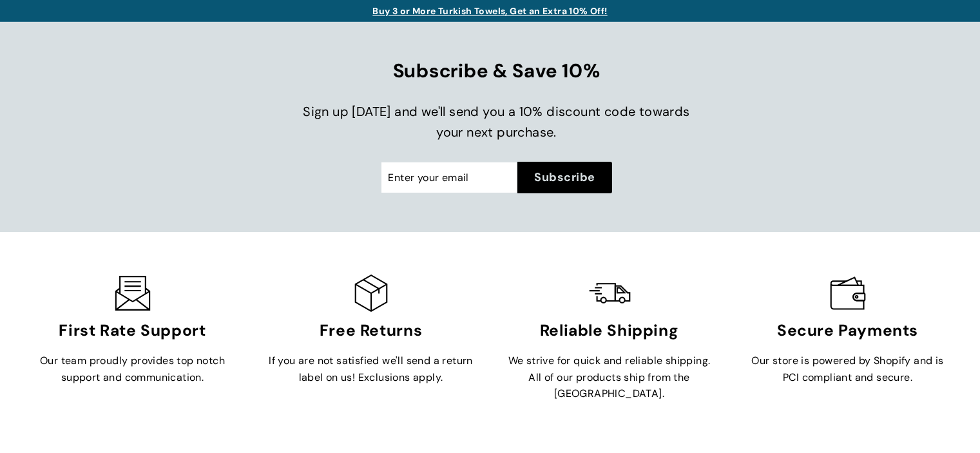  Describe the element at coordinates (449, 178) in the screenshot. I see `input: Enter your email` at that location.